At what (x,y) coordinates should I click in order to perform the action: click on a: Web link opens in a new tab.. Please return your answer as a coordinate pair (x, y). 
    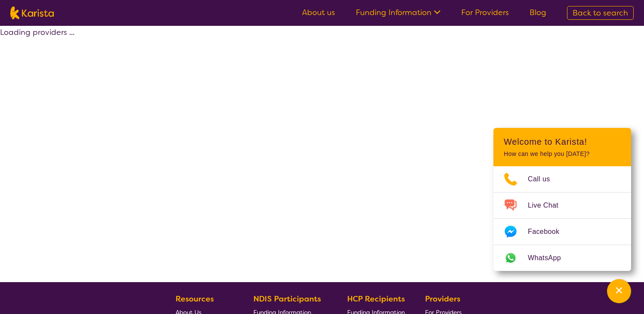
    Looking at the image, I should click on (562, 258).